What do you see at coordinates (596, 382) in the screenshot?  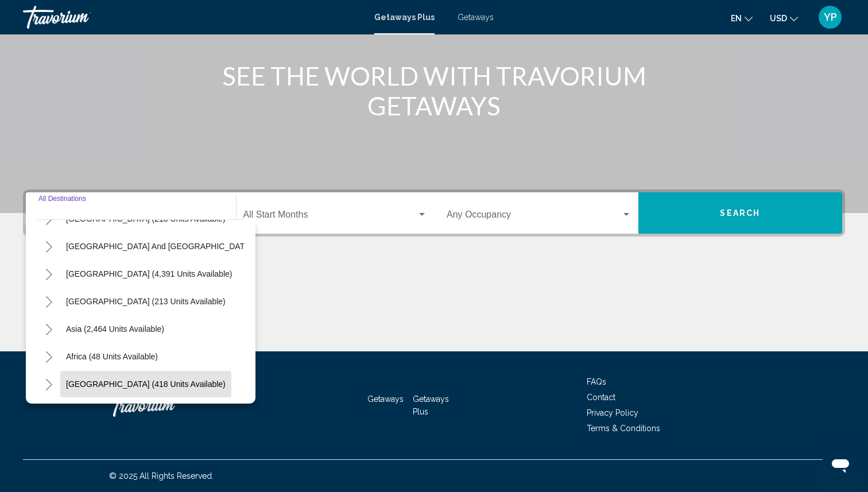 I see `span: FAQs` at bounding box center [596, 382].